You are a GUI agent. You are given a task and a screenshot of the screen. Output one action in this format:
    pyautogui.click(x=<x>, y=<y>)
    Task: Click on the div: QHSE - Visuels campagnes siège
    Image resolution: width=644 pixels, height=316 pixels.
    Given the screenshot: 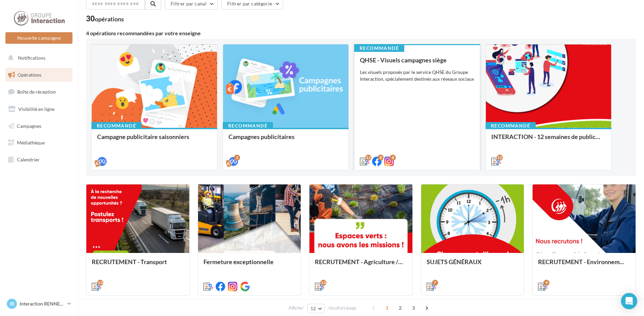 What is the action you would take?
    pyautogui.click(x=417, y=60)
    